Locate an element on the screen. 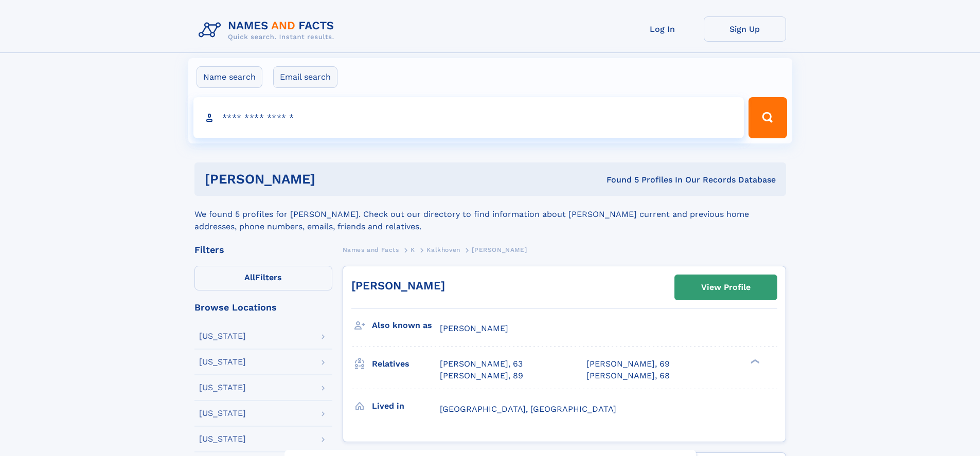 Image resolution: width=980 pixels, height=456 pixels. span: K is located at coordinates (412, 250).